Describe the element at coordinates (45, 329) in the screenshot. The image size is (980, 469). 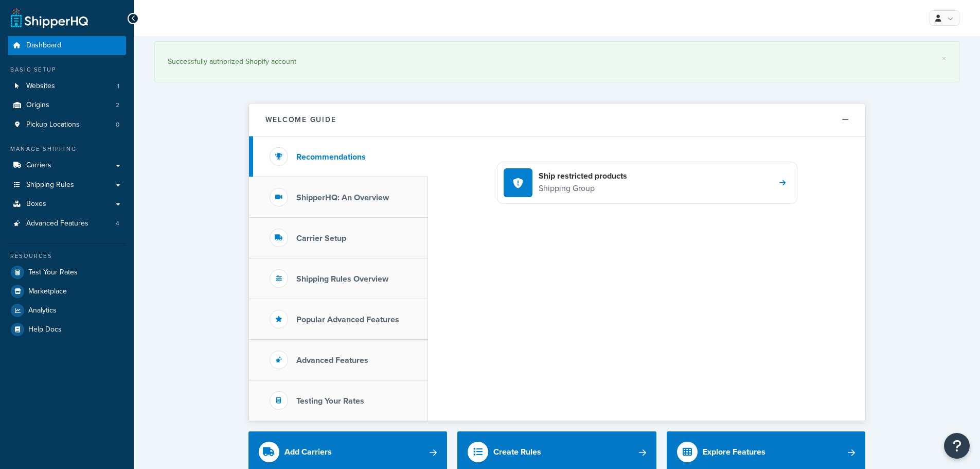
I see `span: Help Docs` at that location.